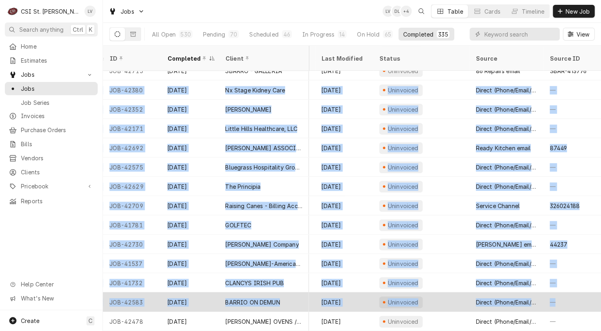 The width and height of the screenshot is (601, 331). Describe the element at coordinates (51, 284) in the screenshot. I see `a: Go to Help Center` at that location.